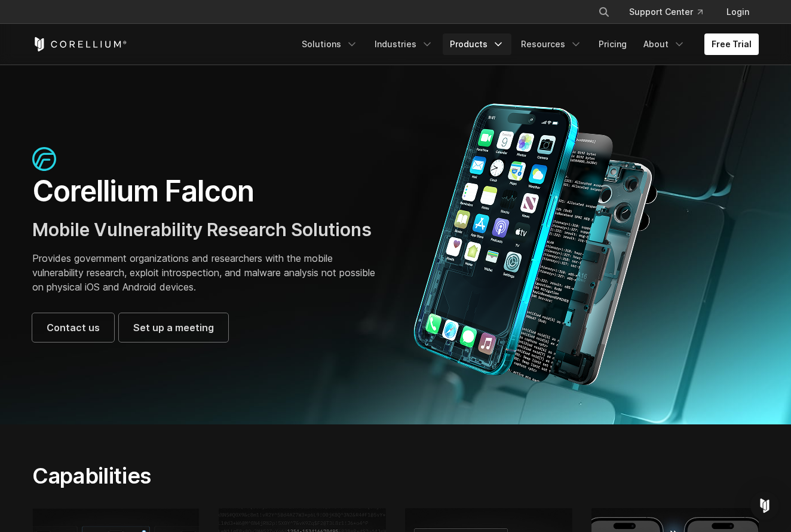  Describe the element at coordinates (73, 327) in the screenshot. I see `a: Contact us` at that location.